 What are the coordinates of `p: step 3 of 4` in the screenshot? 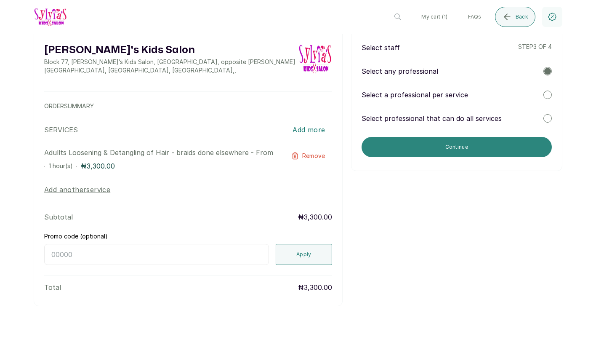 It's located at (535, 48).